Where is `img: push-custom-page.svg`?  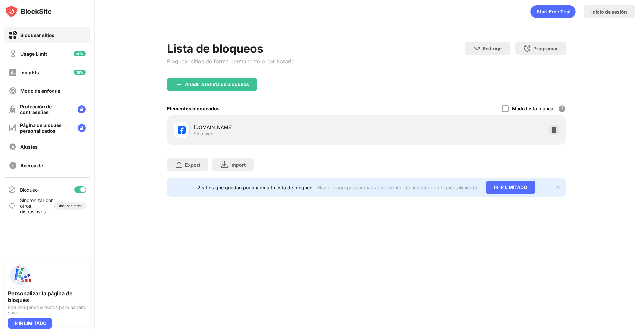
img: push-custom-page.svg is located at coordinates (20, 275).